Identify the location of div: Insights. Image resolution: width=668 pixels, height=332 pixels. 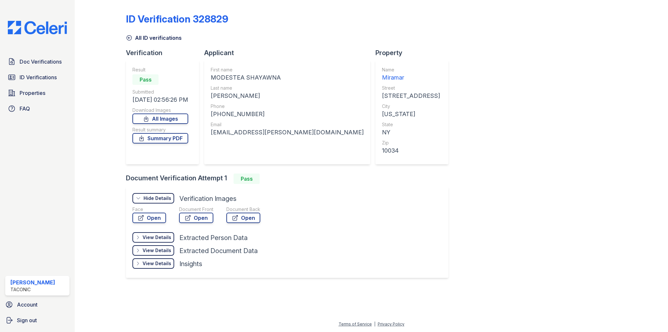
(191, 264).